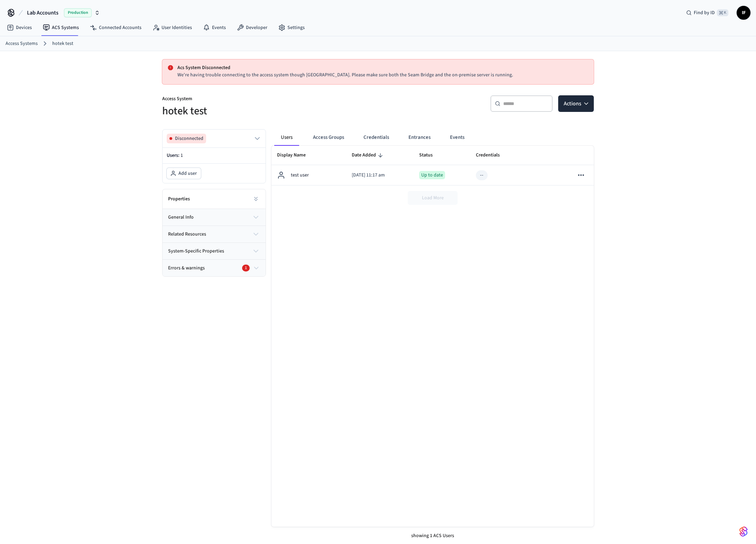  I want to click on button: Actions, so click(576, 104).